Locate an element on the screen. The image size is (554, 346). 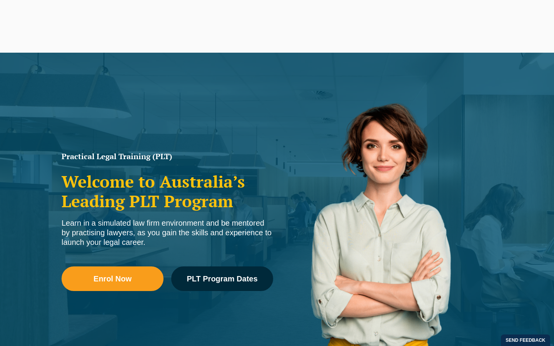
h1: Practical Legal Training (PLT) is located at coordinates (167, 157).